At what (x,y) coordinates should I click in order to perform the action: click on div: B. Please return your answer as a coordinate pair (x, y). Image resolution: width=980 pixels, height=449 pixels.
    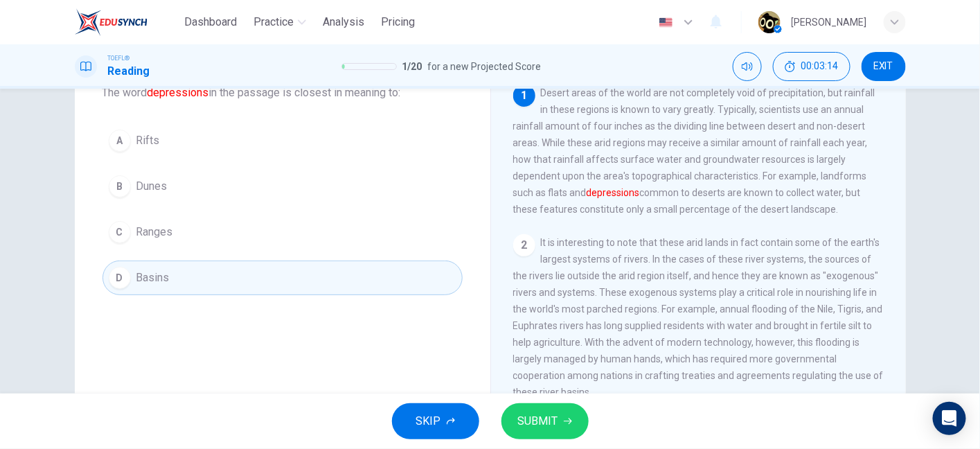
    Looking at the image, I should click on (120, 186).